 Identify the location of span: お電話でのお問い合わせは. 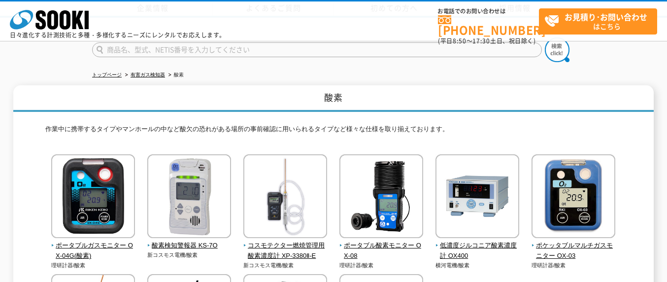
(488, 11).